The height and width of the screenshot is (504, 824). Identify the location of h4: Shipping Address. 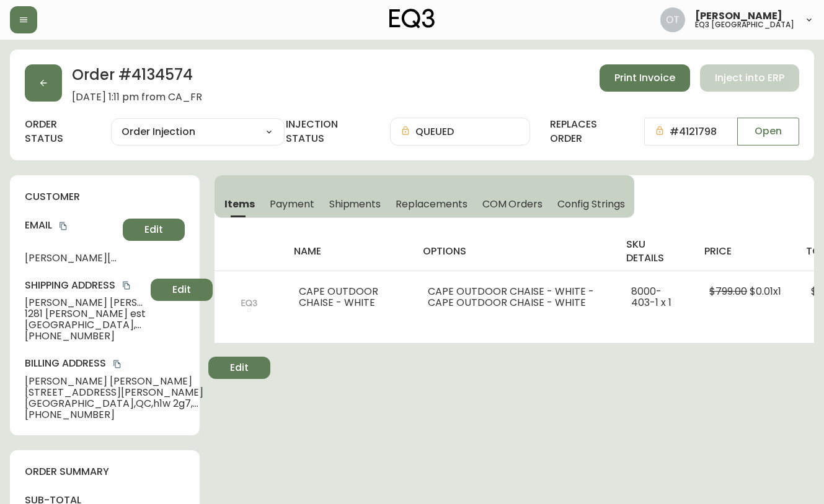
(85, 286).